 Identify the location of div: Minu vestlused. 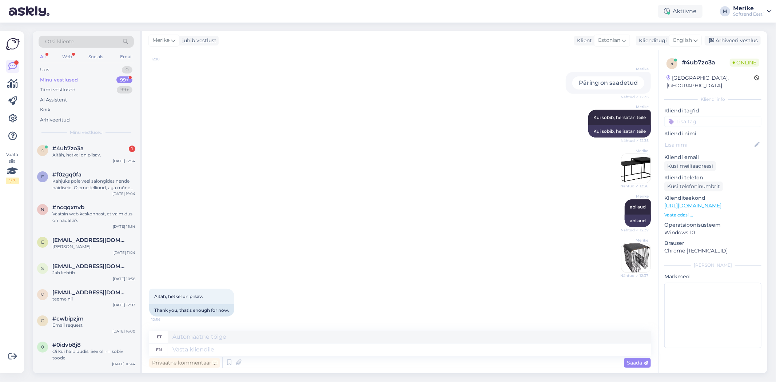
(59, 80).